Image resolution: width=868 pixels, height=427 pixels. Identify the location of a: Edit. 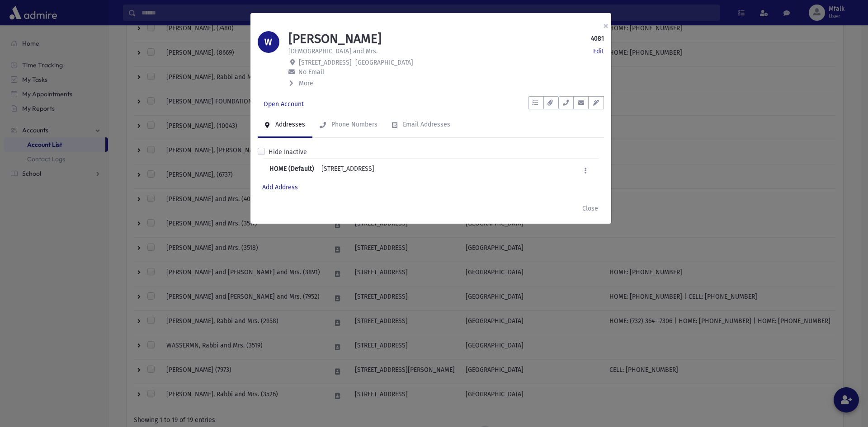
(599, 51).